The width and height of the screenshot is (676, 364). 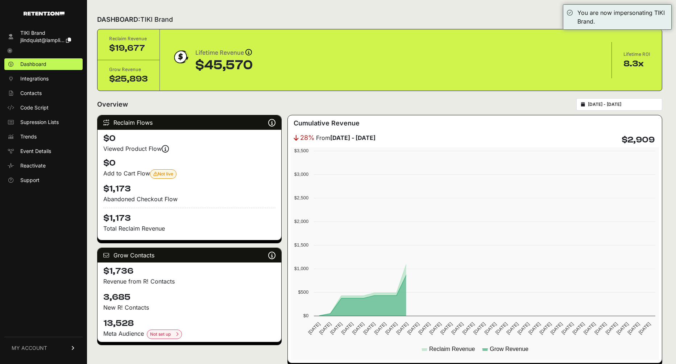 What do you see at coordinates (44, 79) in the screenshot?
I see `a: Integrations` at bounding box center [44, 79].